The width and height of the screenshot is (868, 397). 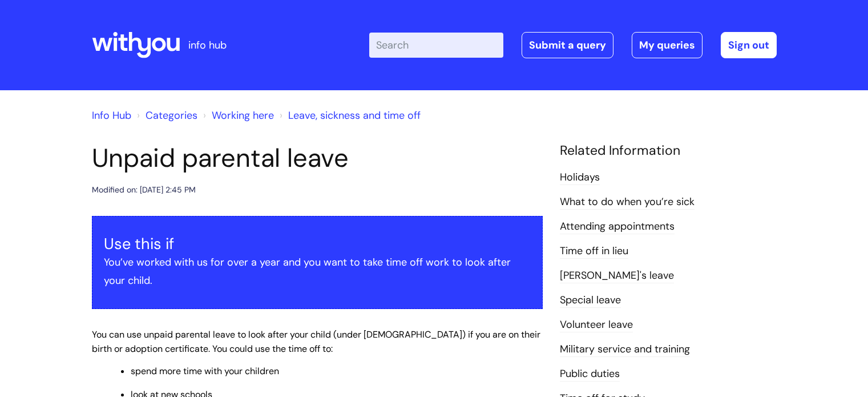 I want to click on input: Search, so click(x=436, y=45).